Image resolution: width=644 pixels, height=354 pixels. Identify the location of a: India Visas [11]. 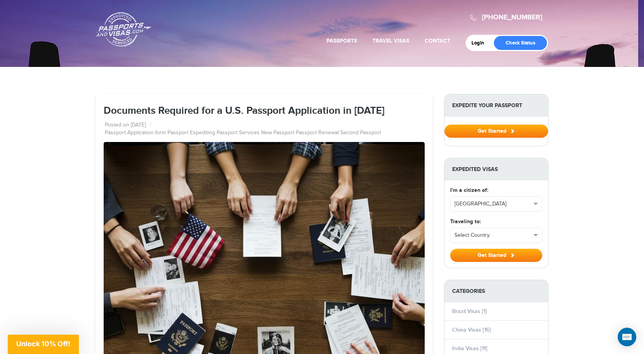
(469, 348).